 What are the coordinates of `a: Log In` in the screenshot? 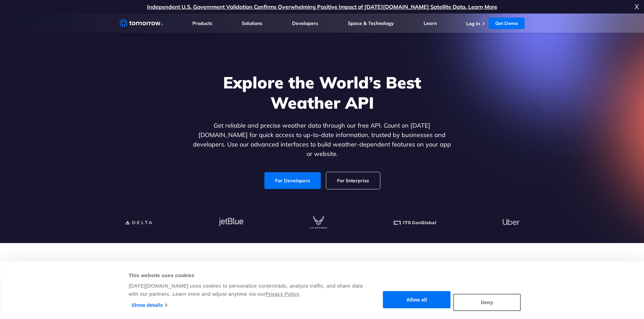 It's located at (473, 24).